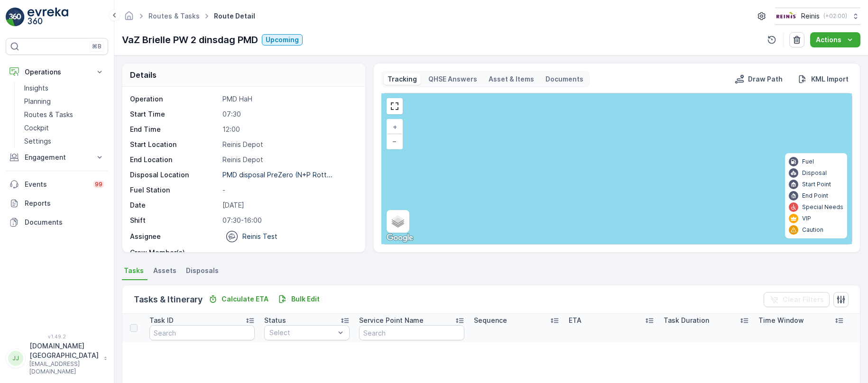 The width and height of the screenshot is (868, 383). Describe the element at coordinates (797, 300) in the screenshot. I see `button: Clear Filters` at that location.